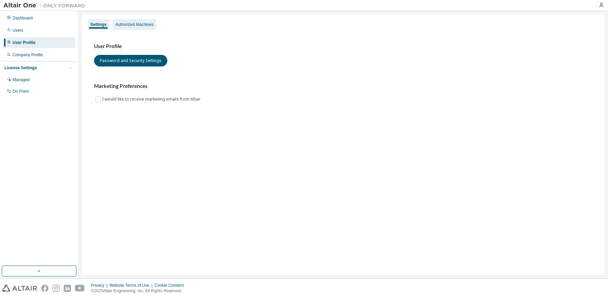 This screenshot has height=298, width=608. I want to click on div: Website Terms of Use, so click(132, 285).